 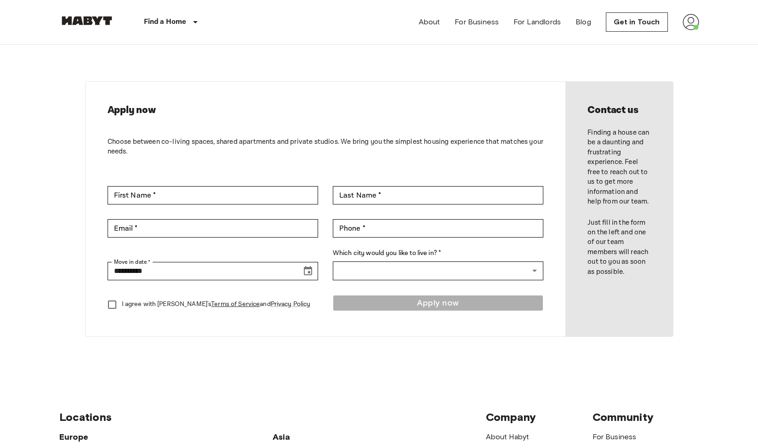 I want to click on a: Blog, so click(x=583, y=22).